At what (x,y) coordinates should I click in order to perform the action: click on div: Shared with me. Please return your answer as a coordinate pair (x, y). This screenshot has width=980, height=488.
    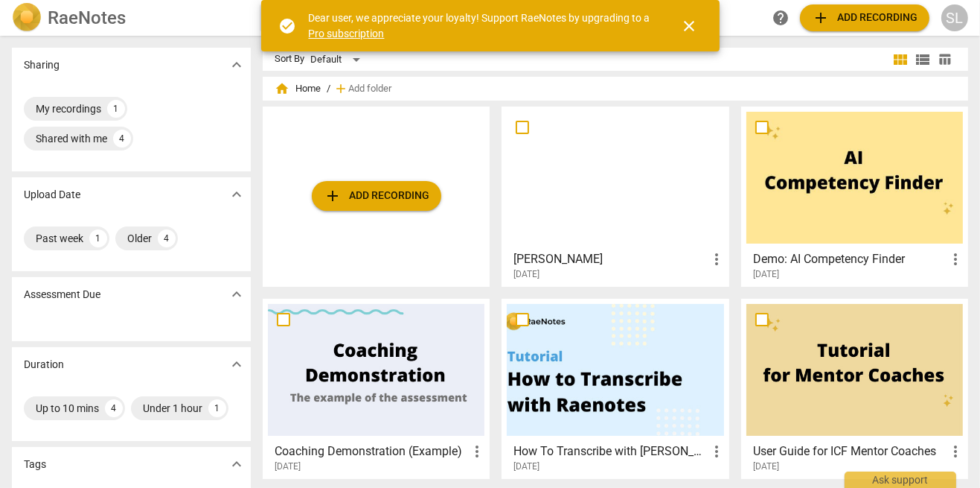
    Looking at the image, I should click on (72, 139).